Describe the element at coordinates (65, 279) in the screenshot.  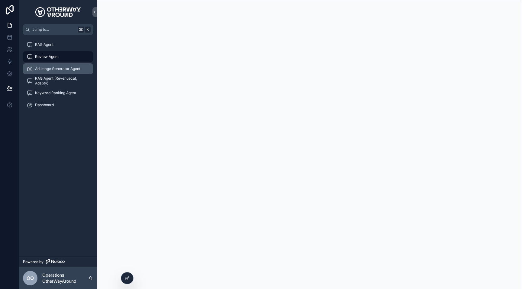
I see `p: Operations OtherWayAround` at that location.